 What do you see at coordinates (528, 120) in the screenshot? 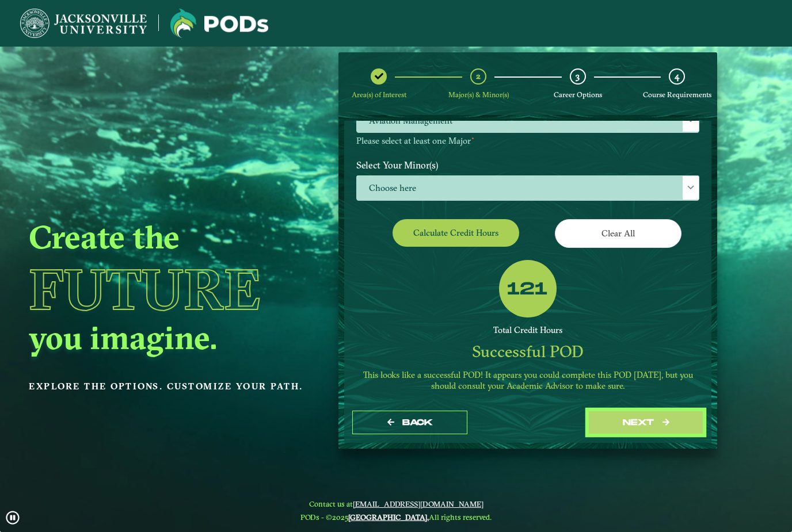
I see `span: Aviation Management` at bounding box center [528, 120].